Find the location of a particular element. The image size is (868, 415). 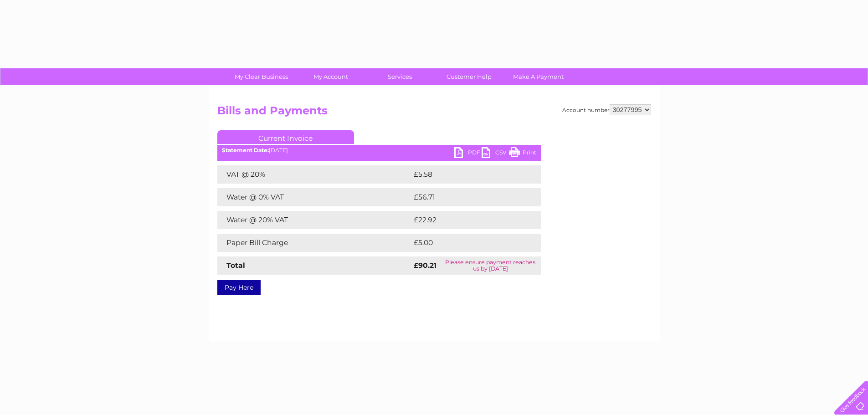

a: Customer Help is located at coordinates (469, 77).